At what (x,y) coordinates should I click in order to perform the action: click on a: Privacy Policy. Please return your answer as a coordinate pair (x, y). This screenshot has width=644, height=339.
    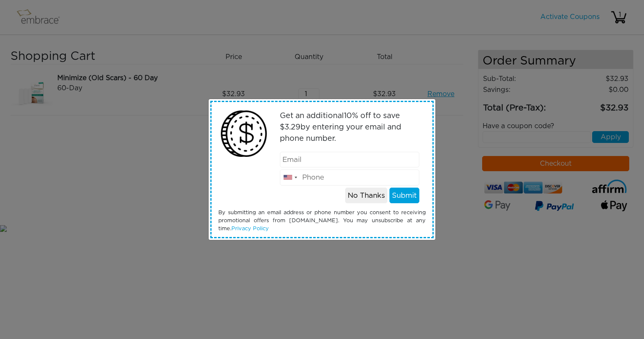
    Looking at the image, I should click on (250, 228).